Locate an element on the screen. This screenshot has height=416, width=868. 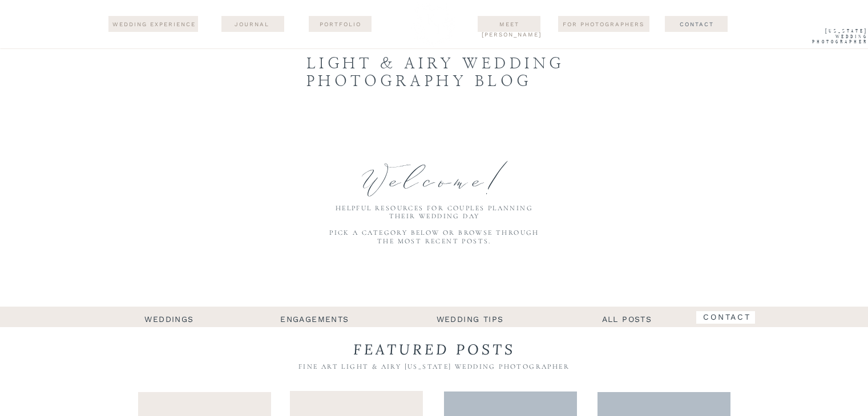
h2: all posts is located at coordinates (627, 318).